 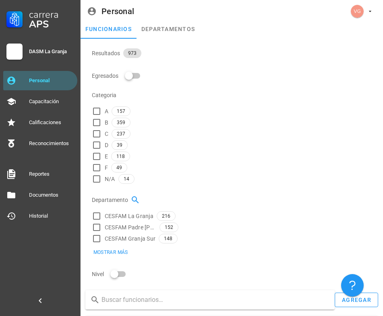 I want to click on span: 216, so click(x=166, y=216).